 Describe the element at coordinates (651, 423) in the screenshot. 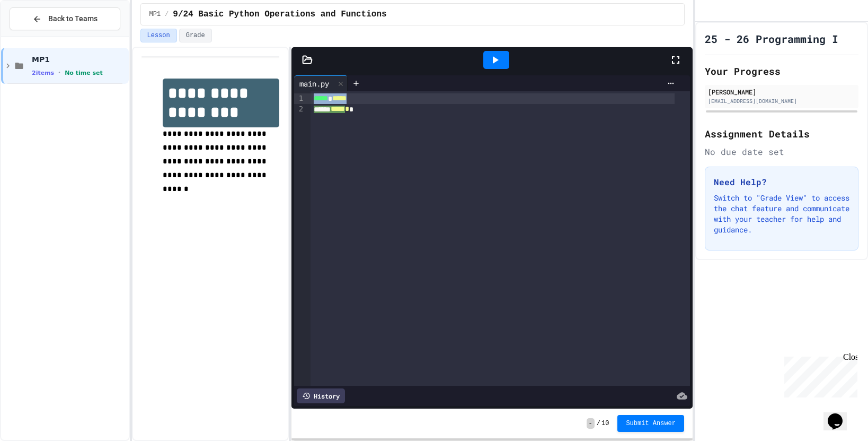

I see `button: Submit Answer` at that location.